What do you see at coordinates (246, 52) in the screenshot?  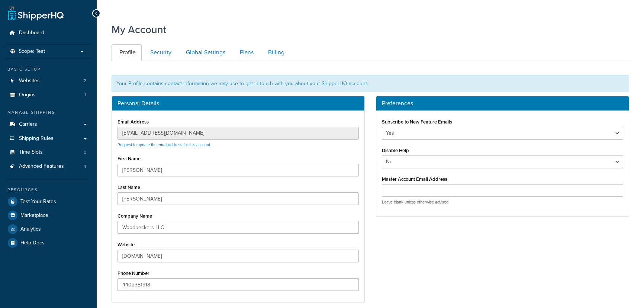 I see `a: Plans` at bounding box center [246, 52].